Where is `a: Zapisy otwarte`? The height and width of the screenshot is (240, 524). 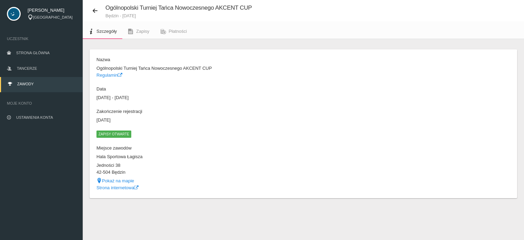
a: Zapisy otwarte is located at coordinates (114, 133).